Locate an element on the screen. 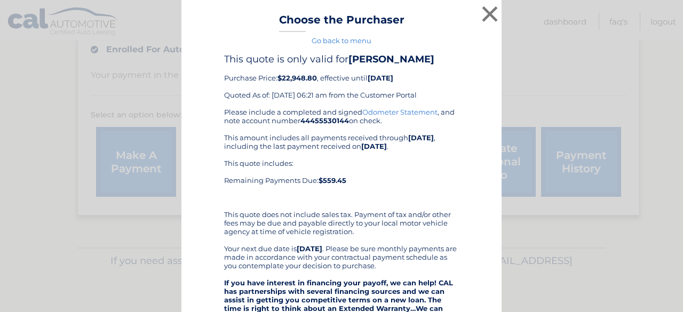  a: Go back to menu is located at coordinates (341, 41).